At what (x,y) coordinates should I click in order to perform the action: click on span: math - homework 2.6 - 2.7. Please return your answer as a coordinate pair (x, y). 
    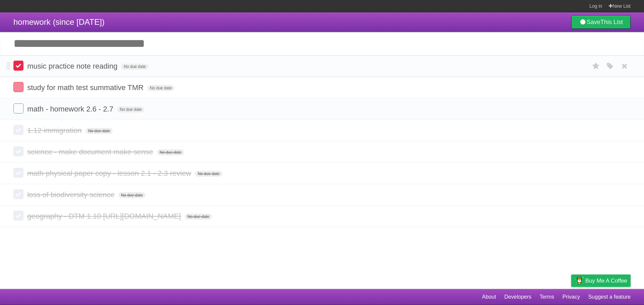
    Looking at the image, I should click on (71, 109).